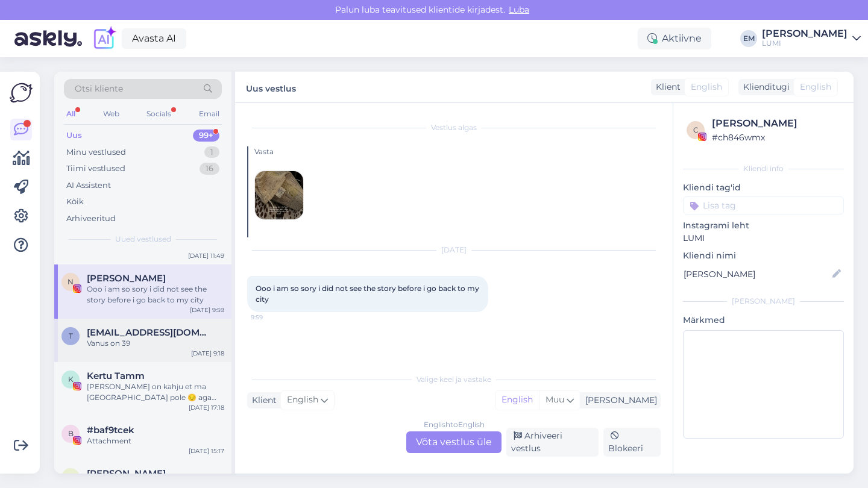  I want to click on div: Ooo i am so sory i did not see the story before i go back to my city, so click(155, 295).